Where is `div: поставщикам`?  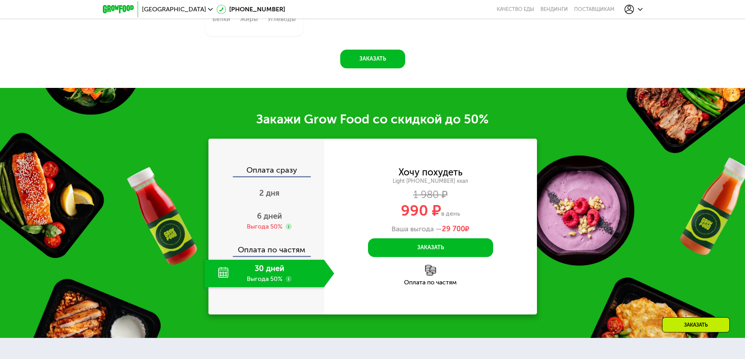 div: поставщикам is located at coordinates (594, 9).